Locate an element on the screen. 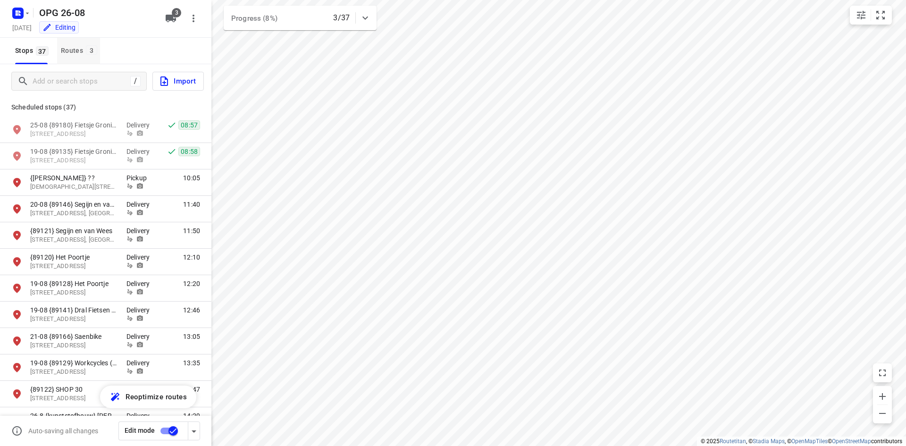 The image size is (906, 446). span: 14:29 is located at coordinates (191, 416).